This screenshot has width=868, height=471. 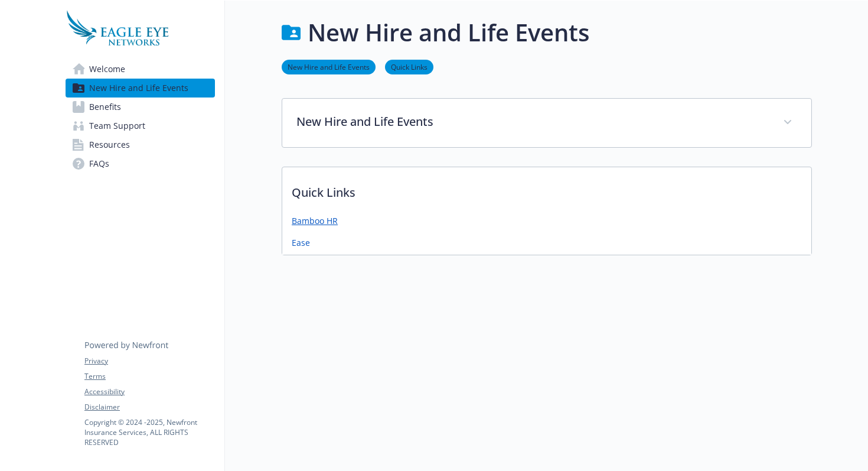 I want to click on span: FAQs, so click(x=99, y=164).